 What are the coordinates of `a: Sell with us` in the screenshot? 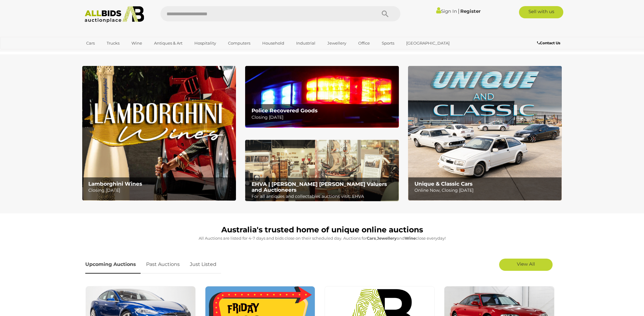 It's located at (541, 12).